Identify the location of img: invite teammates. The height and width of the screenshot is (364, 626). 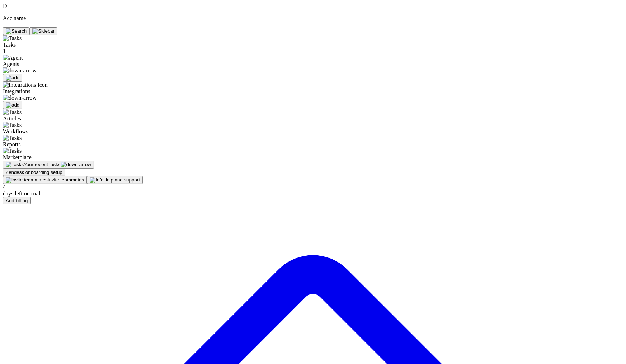
(27, 180).